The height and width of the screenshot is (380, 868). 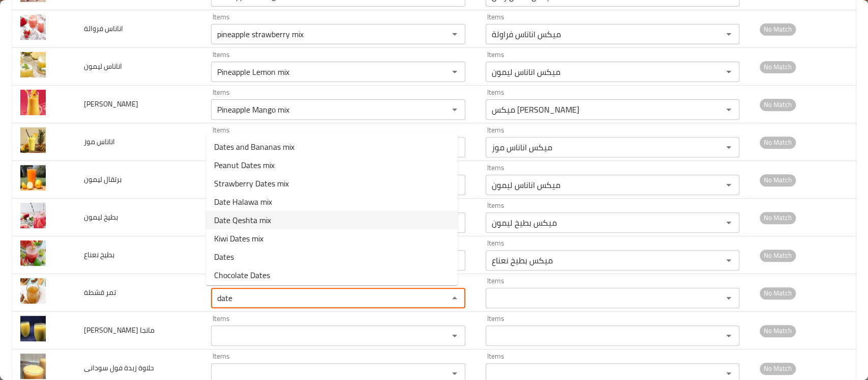 I want to click on img: اناناس ليمون, so click(x=33, y=64).